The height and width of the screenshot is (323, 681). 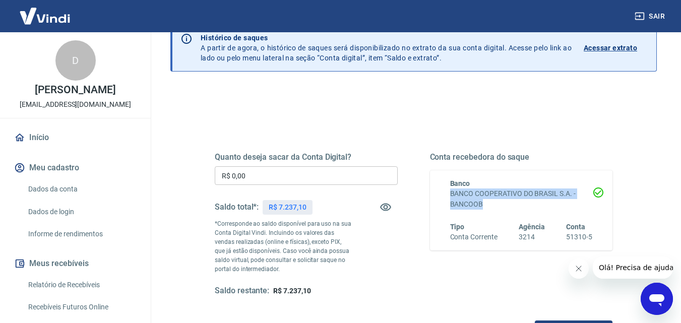 I want to click on a: Dados de login, so click(x=81, y=212).